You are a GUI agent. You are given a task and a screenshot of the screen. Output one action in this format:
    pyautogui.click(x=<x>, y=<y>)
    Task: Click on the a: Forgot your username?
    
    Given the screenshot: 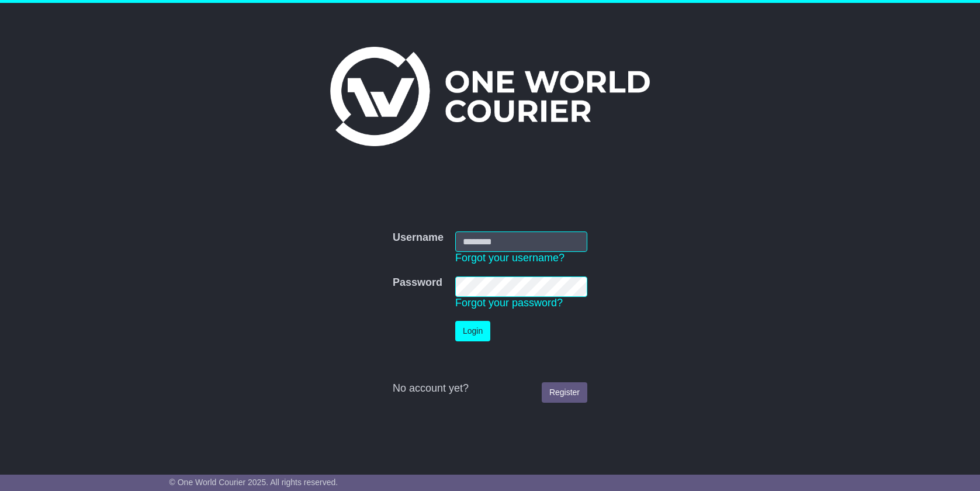 What is the action you would take?
    pyautogui.click(x=509, y=258)
    